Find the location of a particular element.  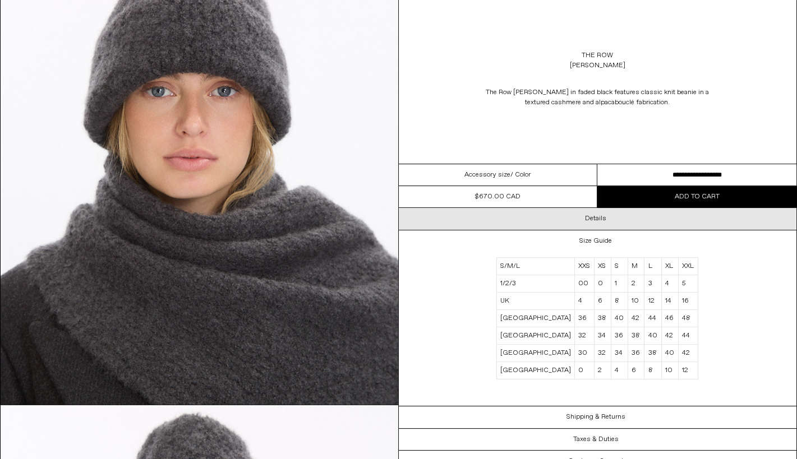

h3: Shipping & Returns is located at coordinates (596, 417).